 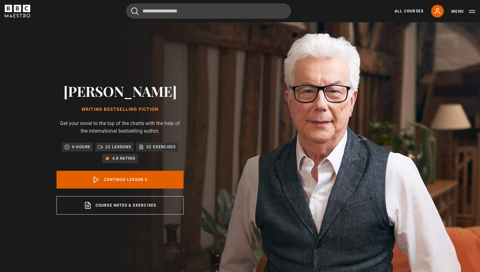 I want to click on a: Course notes & exercises, so click(x=120, y=205).